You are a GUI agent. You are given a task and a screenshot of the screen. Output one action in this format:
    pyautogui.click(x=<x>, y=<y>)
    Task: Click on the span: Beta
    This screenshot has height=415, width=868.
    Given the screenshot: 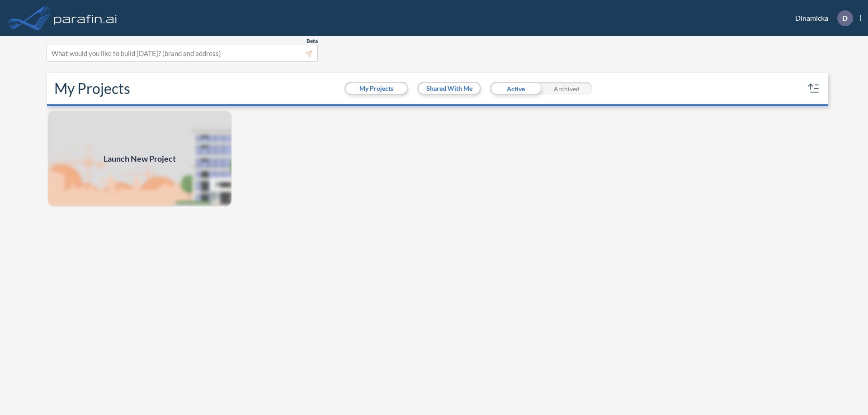 What is the action you would take?
    pyautogui.click(x=312, y=41)
    